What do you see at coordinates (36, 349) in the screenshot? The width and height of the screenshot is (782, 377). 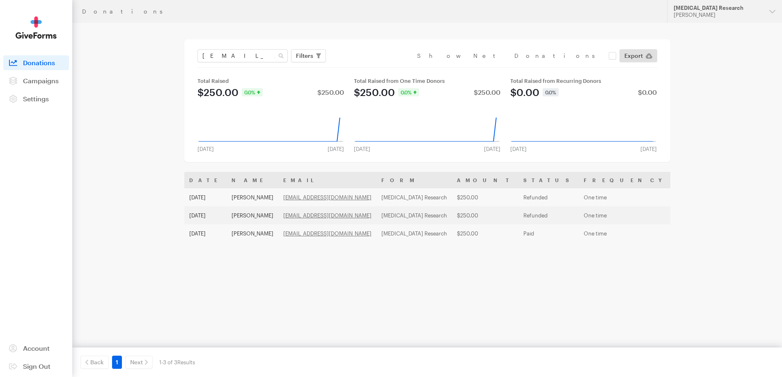 I see `a: Account` at bounding box center [36, 349].